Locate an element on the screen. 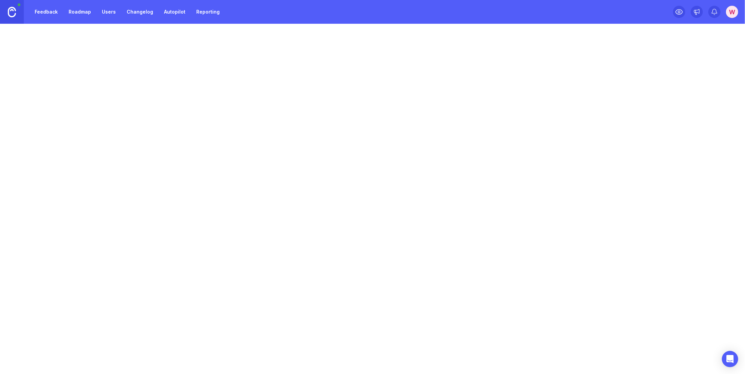 This screenshot has height=374, width=745. a: Feedback is located at coordinates (46, 12).